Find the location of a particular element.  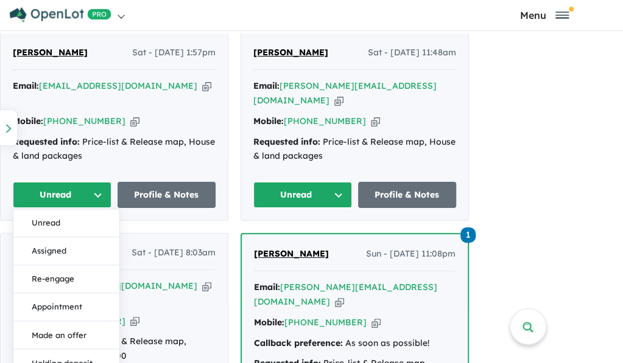

button: Assigned is located at coordinates (66, 252).